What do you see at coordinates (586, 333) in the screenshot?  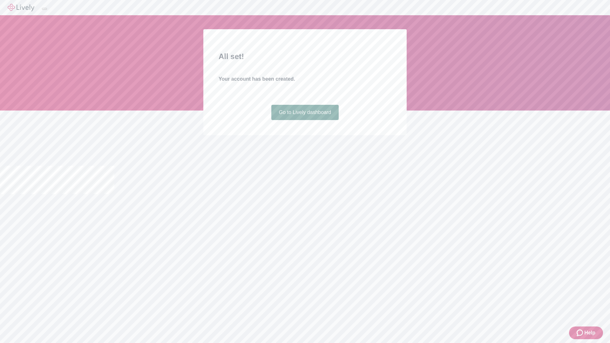 I see `button: Zendesk support iconHelp` at bounding box center [586, 333].